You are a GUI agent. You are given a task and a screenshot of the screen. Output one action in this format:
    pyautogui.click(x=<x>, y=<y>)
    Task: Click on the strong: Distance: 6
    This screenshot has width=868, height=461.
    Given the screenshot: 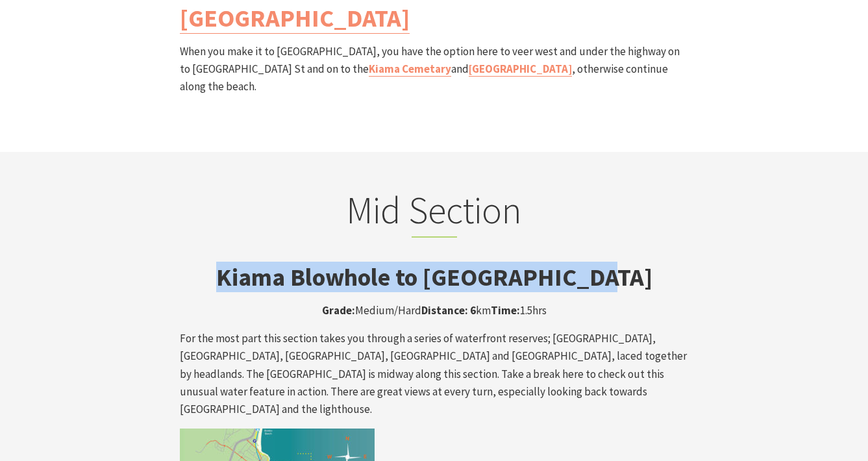 What is the action you would take?
    pyautogui.click(x=449, y=310)
    